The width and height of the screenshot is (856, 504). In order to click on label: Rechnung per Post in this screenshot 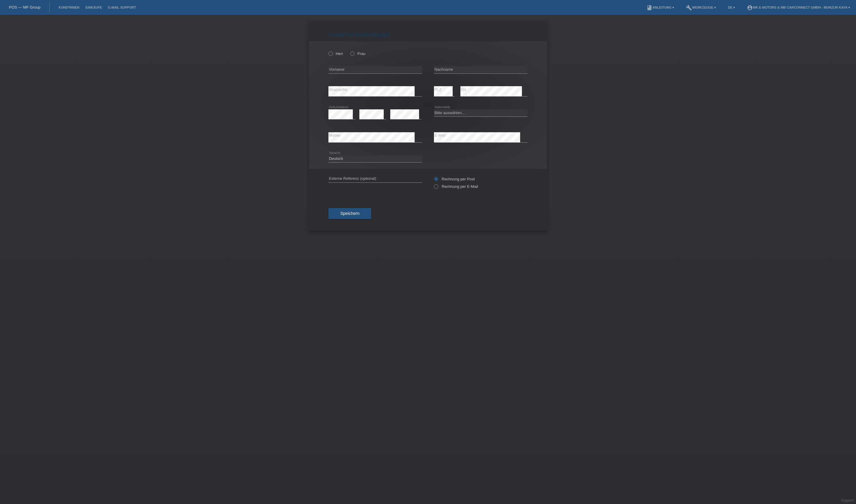, I will do `click(454, 179)`.